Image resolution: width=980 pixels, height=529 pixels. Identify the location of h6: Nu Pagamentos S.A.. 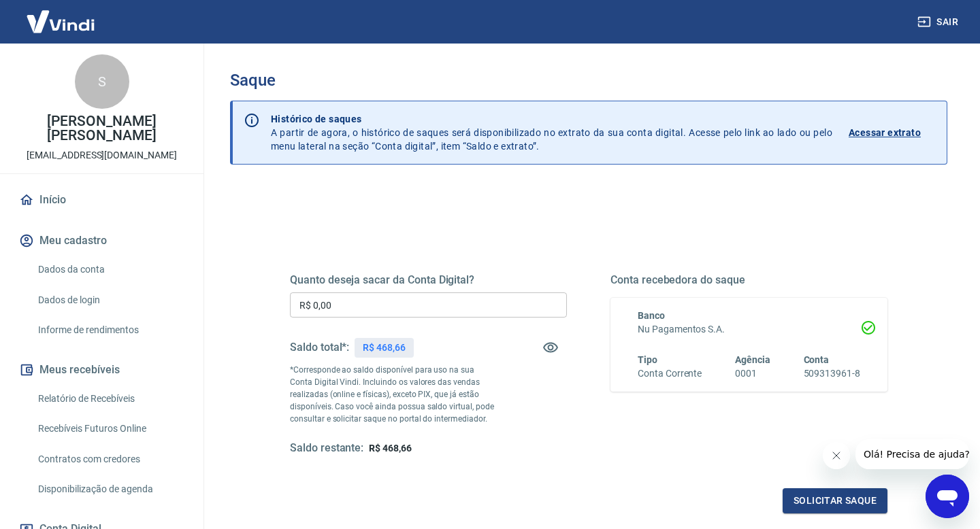
(749, 329).